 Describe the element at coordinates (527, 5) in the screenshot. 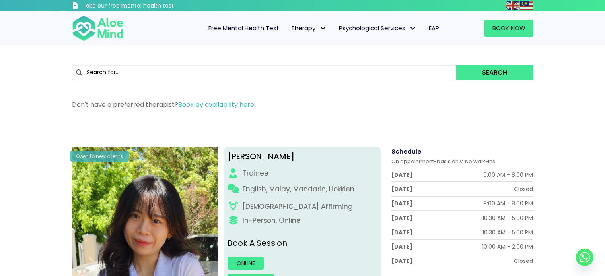

I see `a: Malay` at that location.